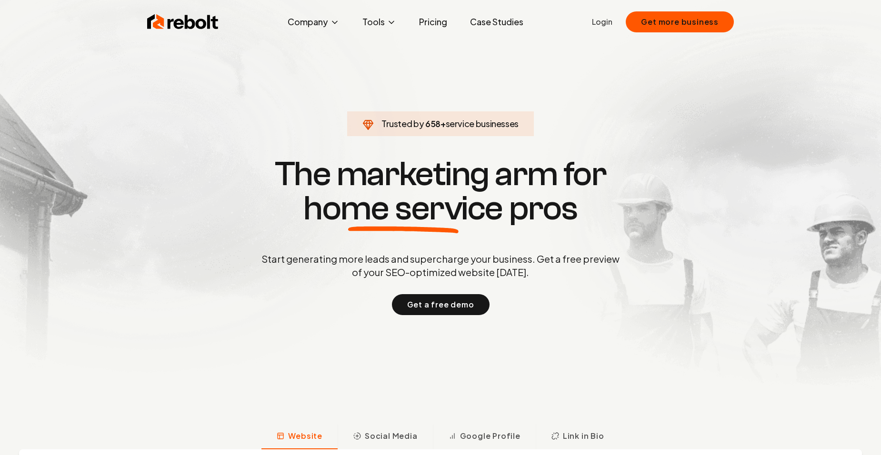 The height and width of the screenshot is (455, 881). What do you see at coordinates (305, 436) in the screenshot?
I see `span: Website` at bounding box center [305, 436].